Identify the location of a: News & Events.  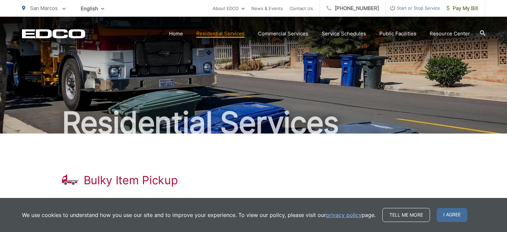
(267, 8).